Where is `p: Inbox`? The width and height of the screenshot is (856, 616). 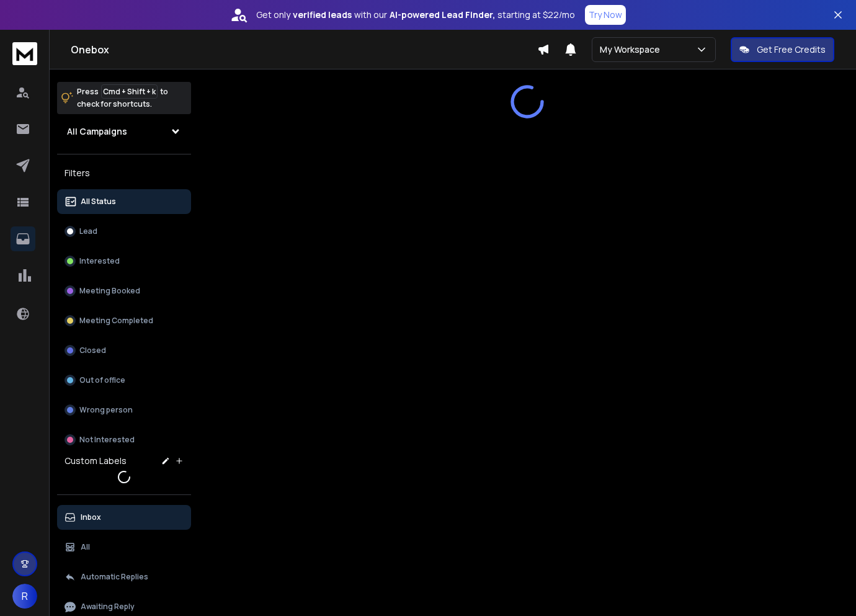 p: Inbox is located at coordinates (91, 518).